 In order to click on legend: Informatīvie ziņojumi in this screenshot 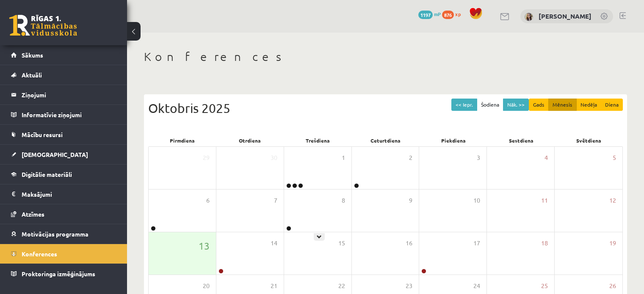, I will do `click(69, 115)`.